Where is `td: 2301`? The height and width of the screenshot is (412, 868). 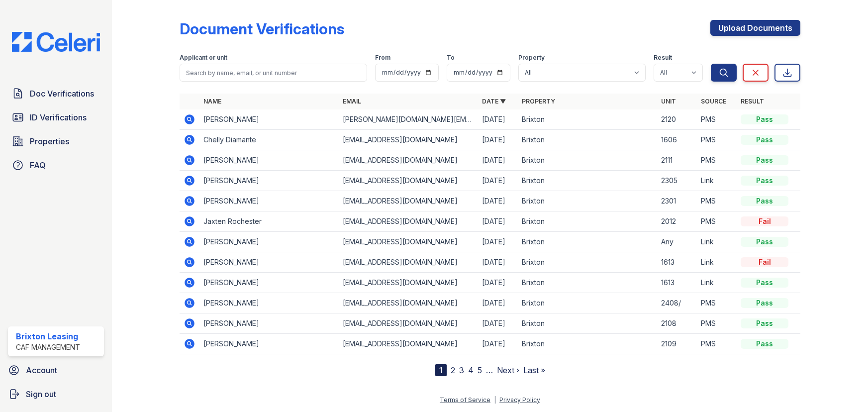 td: 2301 is located at coordinates (677, 201).